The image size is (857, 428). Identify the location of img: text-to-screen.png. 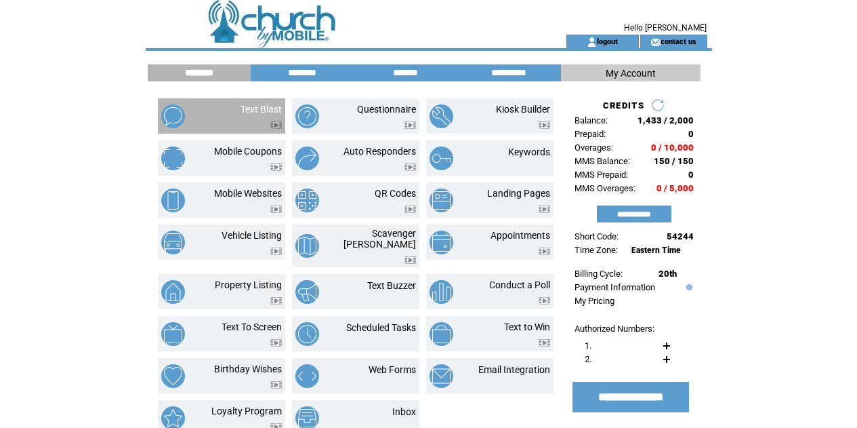
(173, 334).